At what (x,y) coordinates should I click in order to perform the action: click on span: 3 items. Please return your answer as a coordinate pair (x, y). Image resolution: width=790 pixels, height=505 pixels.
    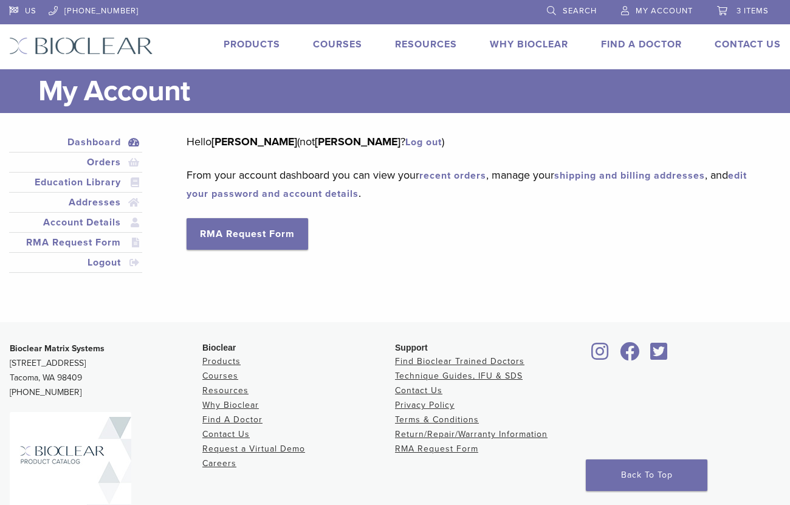
    Looking at the image, I should click on (752, 11).